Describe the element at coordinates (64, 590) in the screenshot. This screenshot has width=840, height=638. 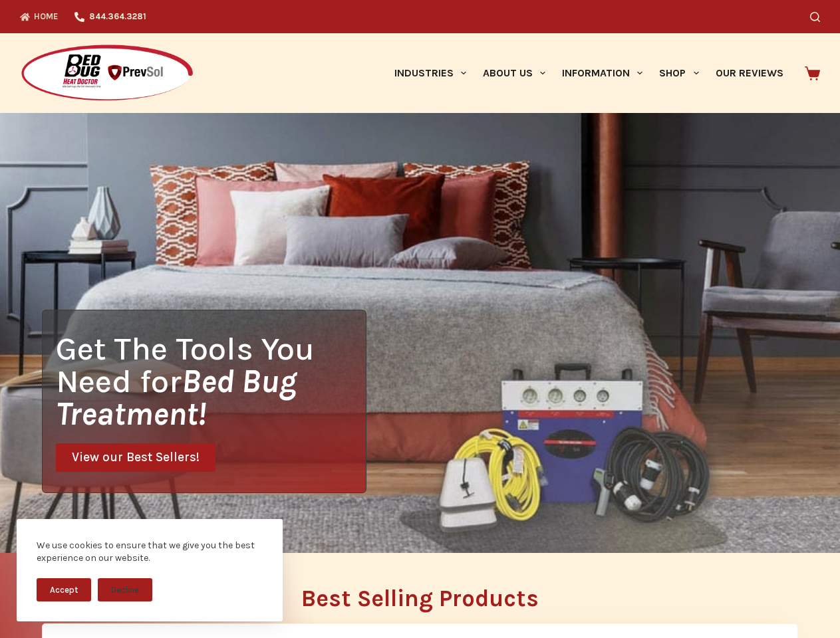
I see `button: Accept` at that location.